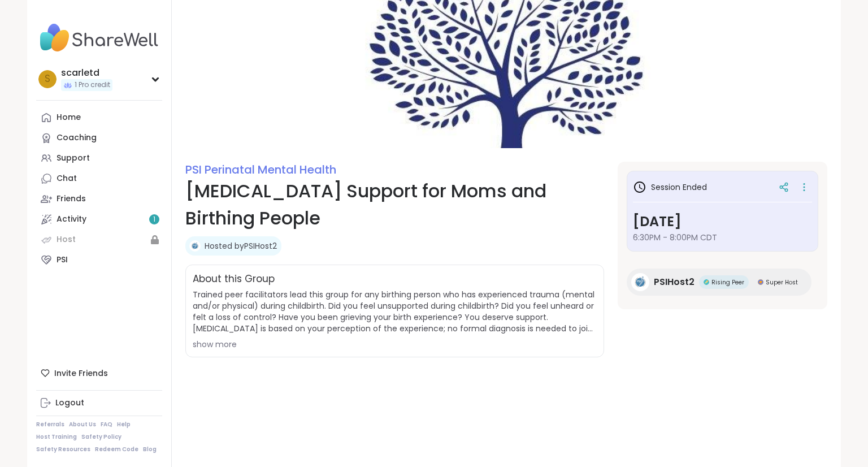  What do you see at coordinates (99, 403) in the screenshot?
I see `a: Logout` at bounding box center [99, 403].